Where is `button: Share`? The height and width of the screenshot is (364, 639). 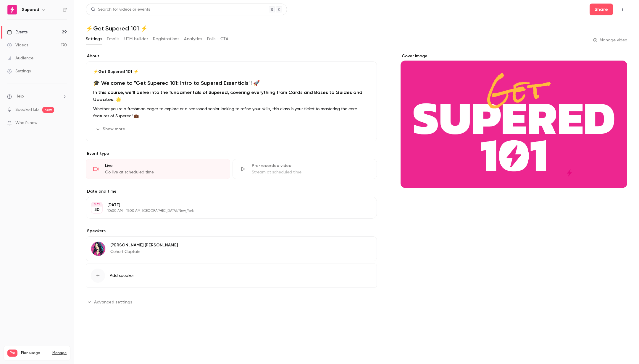 button: Share is located at coordinates (601, 10).